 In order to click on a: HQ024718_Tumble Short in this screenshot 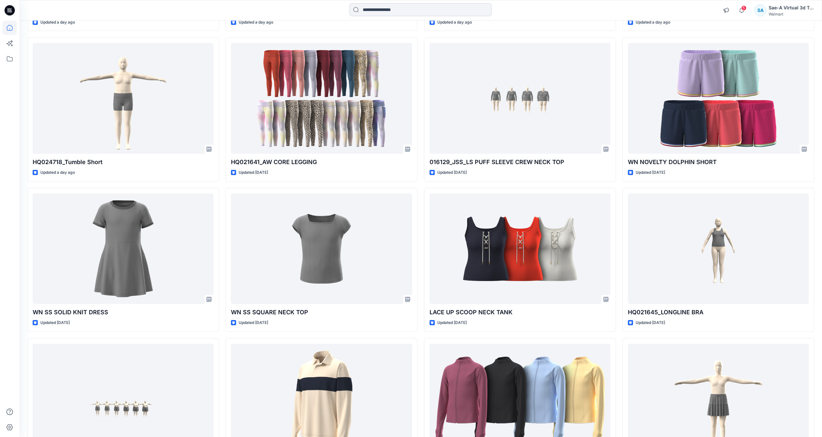, I will do `click(123, 98)`.